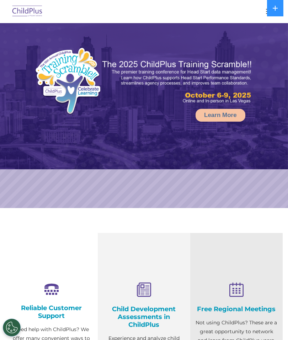  Describe the element at coordinates (270, 323) in the screenshot. I see `div: Chat Widget` at that location.